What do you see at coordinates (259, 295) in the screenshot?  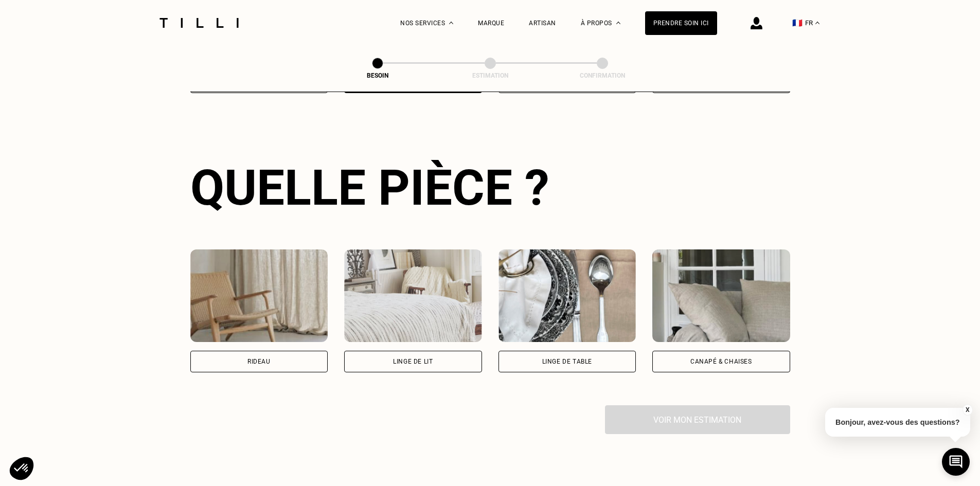 I see `img: Tilli retouche votre Rideau` at bounding box center [259, 295].